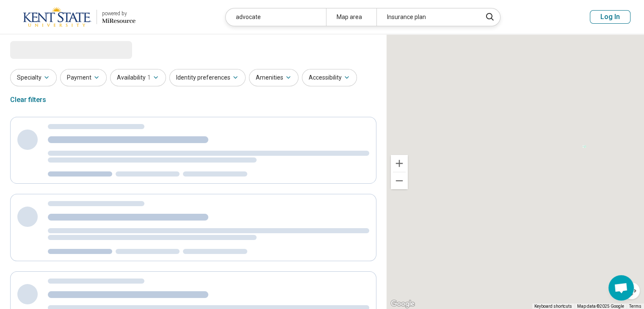  I want to click on button: Log In, so click(610, 17).